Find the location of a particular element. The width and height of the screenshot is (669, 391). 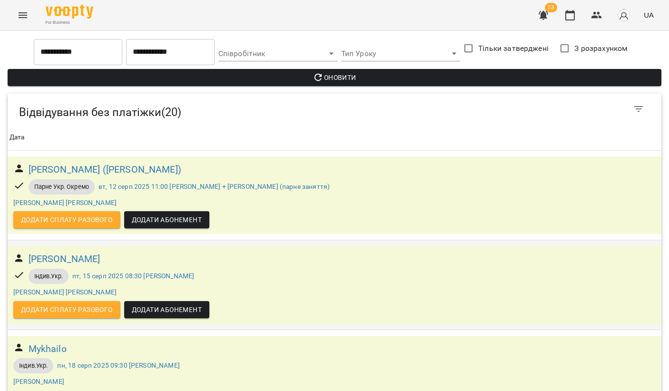

button: Фільтр is located at coordinates (639, 109).